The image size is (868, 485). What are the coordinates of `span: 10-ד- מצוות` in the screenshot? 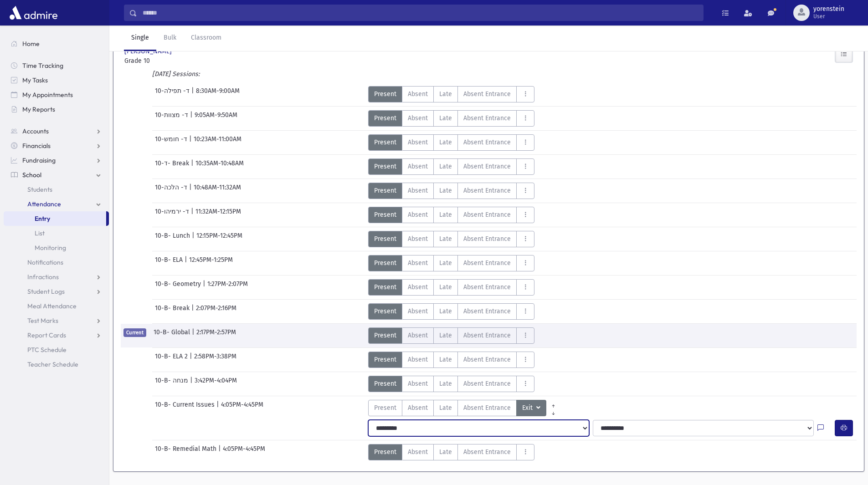 It's located at (172, 119).